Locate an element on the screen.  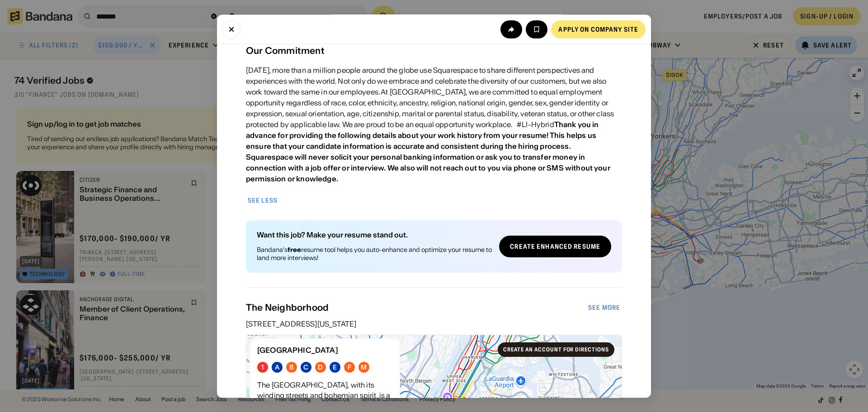
div: D is located at coordinates (320, 367).